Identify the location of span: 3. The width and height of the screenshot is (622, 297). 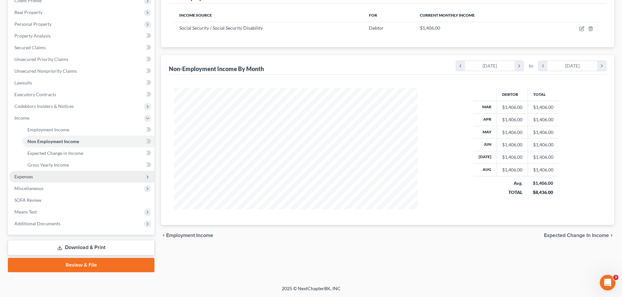
(616, 278).